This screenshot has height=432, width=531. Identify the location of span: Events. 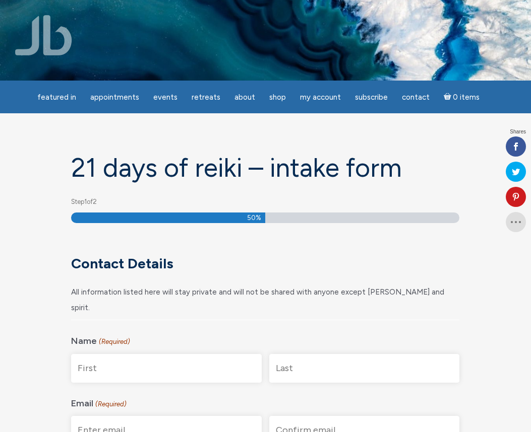
(165, 97).